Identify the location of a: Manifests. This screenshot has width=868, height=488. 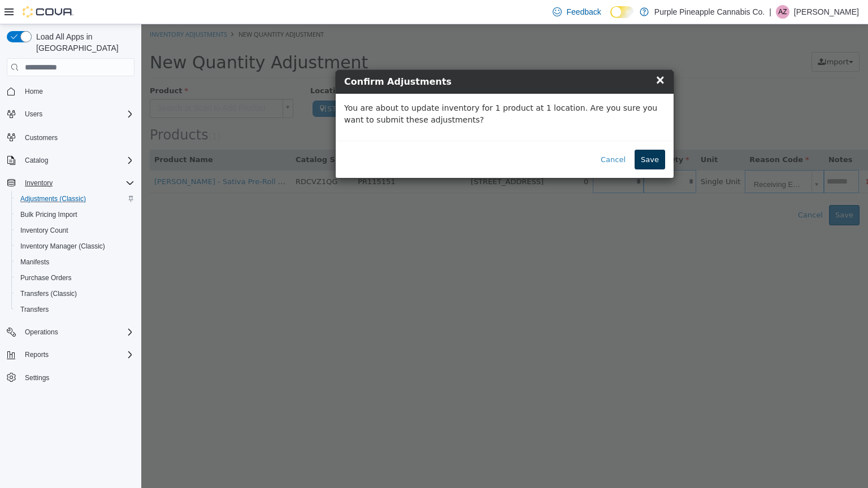
(34, 262).